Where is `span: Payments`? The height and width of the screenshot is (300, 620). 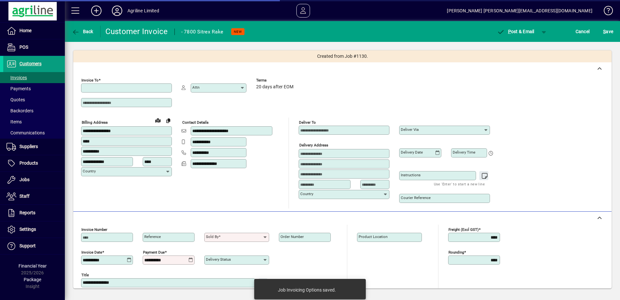 span: Payments is located at coordinates (18, 89).